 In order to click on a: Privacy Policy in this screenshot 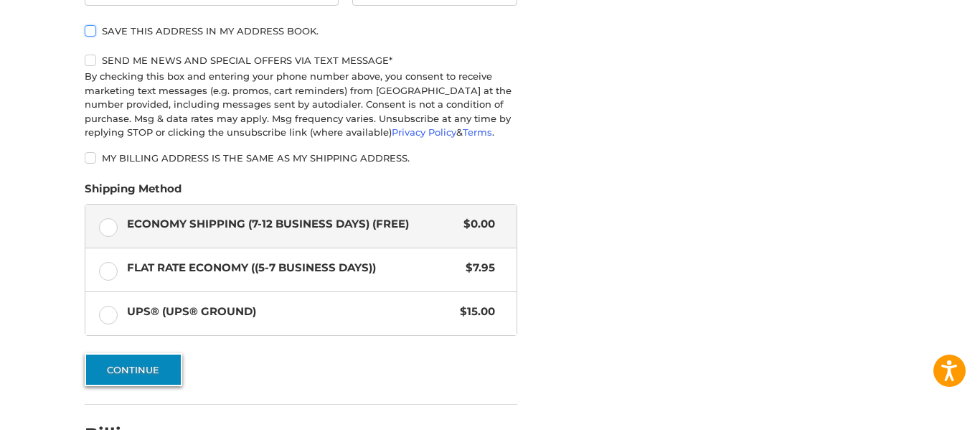, I will do `click(424, 132)`.